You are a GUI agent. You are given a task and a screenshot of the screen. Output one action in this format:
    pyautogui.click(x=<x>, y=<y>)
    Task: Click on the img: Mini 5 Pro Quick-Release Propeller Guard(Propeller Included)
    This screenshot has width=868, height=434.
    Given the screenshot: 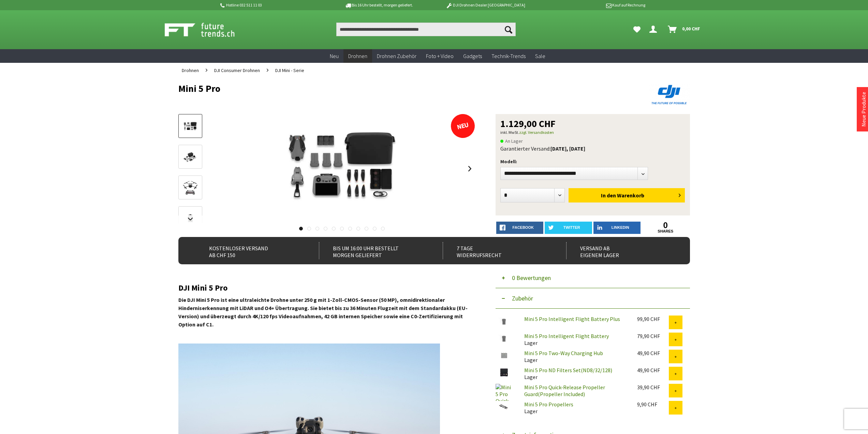 What is the action you would take?
    pyautogui.click(x=504, y=393)
    